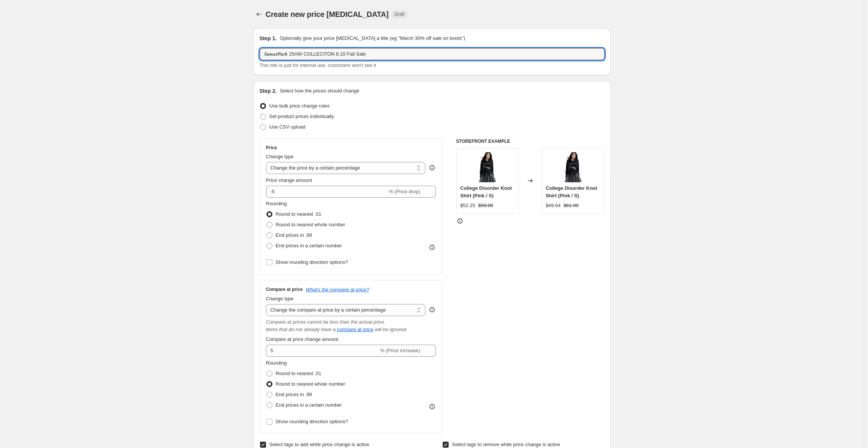 This screenshot has width=868, height=448. What do you see at coordinates (272, 148) in the screenshot?
I see `h3: Price` at bounding box center [272, 148].